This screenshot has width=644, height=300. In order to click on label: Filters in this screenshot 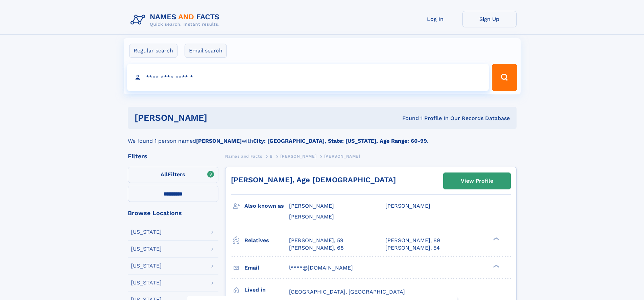, I will do `click(173, 175)`.